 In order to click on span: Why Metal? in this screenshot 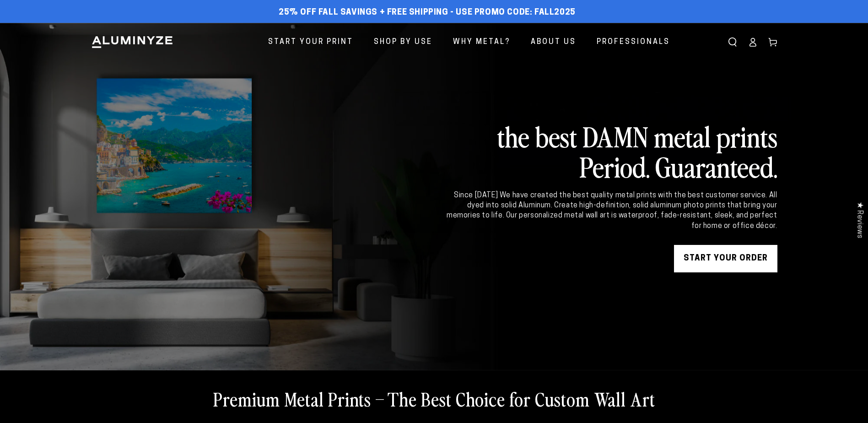, I will do `click(481, 42)`.